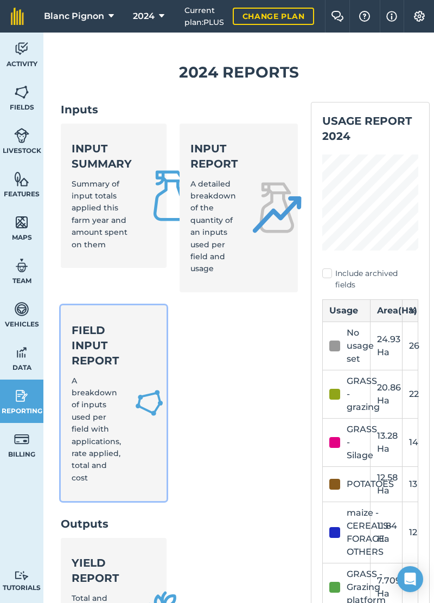 This screenshot has height=603, width=434. I want to click on td: 14, so click(410, 442).